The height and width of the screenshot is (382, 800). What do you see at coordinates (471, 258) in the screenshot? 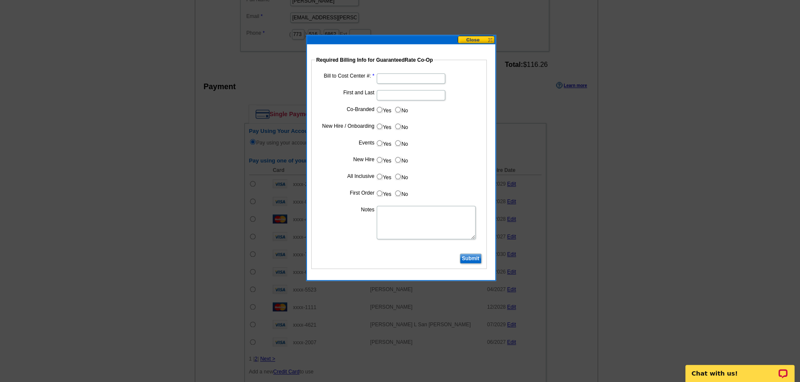
I see `input: Submit` at bounding box center [471, 258].